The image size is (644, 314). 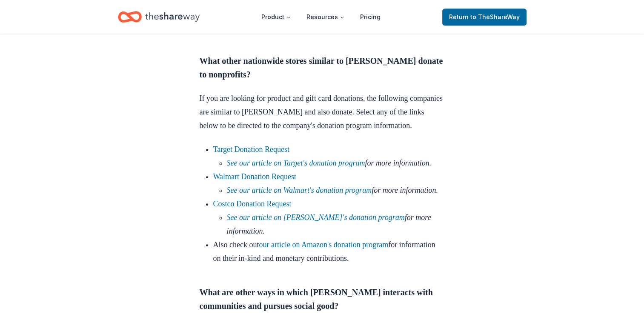 What do you see at coordinates (299, 190) in the screenshot?
I see `a: See our article on Walmart's donation program` at bounding box center [299, 190].